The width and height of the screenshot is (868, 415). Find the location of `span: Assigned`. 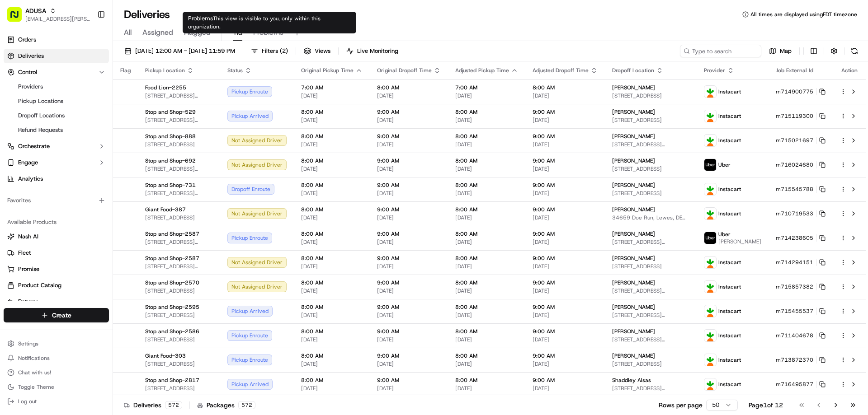

span: Assigned is located at coordinates (158, 32).